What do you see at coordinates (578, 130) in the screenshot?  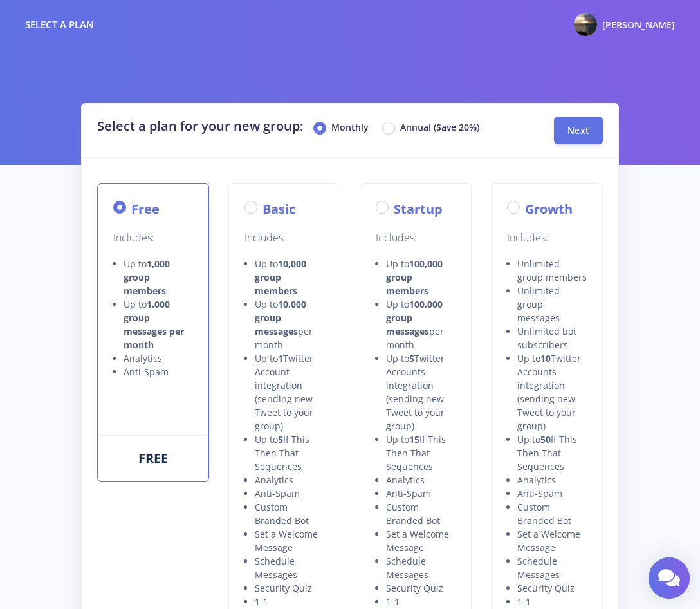 I see `span: Next` at bounding box center [578, 130].